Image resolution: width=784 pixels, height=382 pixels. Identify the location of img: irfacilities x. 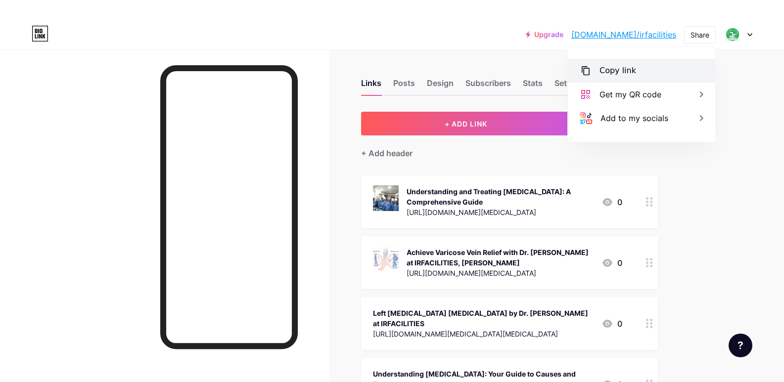
(733, 35).